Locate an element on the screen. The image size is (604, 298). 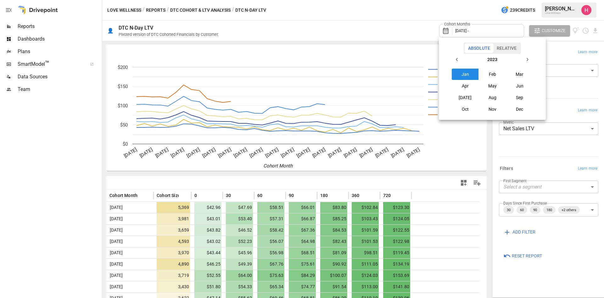
button: Sep is located at coordinates (519, 97).